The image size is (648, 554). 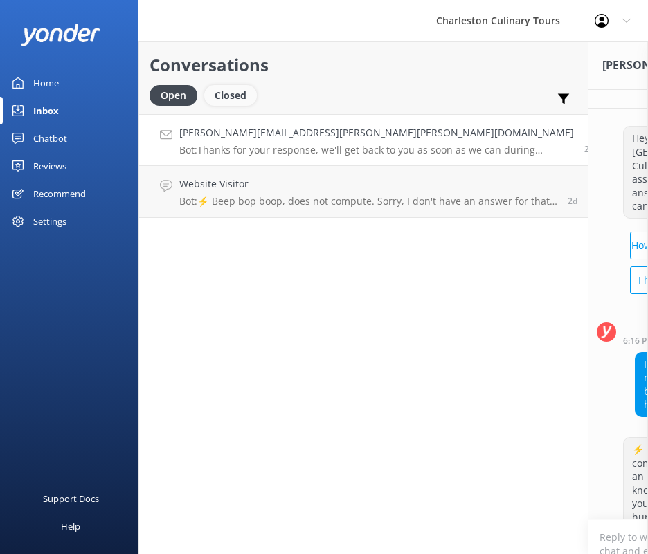 What do you see at coordinates (368, 184) in the screenshot?
I see `h4: Website Visitor` at bounding box center [368, 184].